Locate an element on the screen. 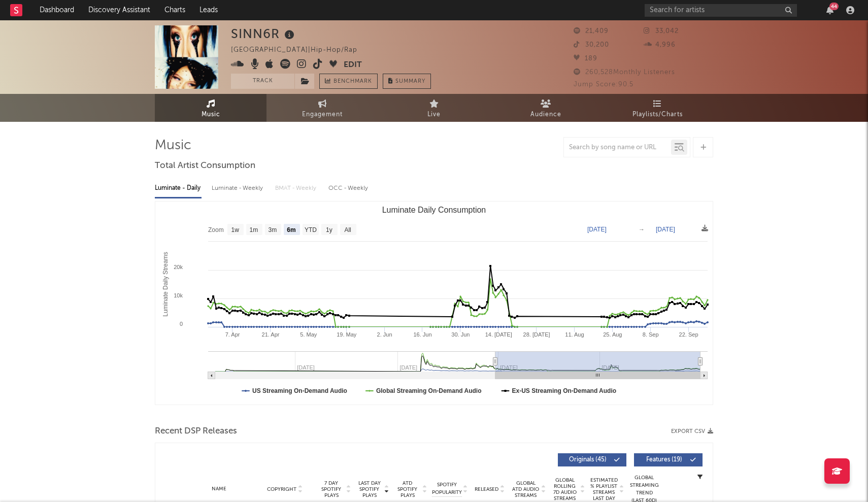  button: Export CSV is located at coordinates (692, 431).